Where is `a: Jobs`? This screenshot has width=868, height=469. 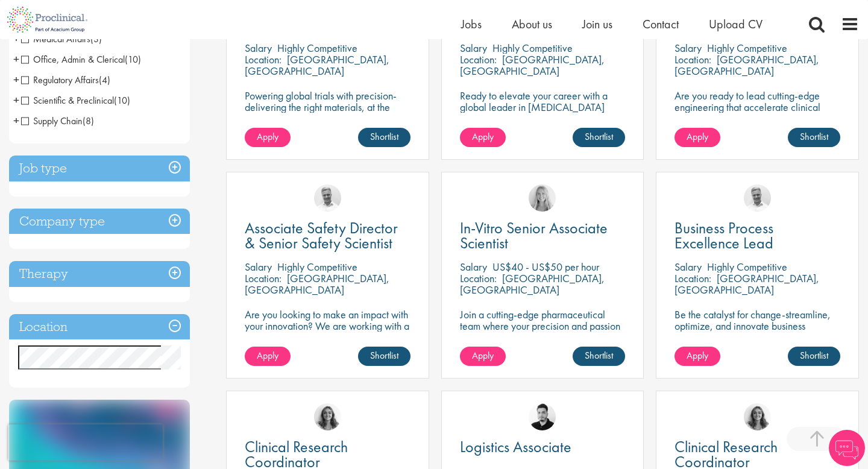 a: Jobs is located at coordinates (472, 24).